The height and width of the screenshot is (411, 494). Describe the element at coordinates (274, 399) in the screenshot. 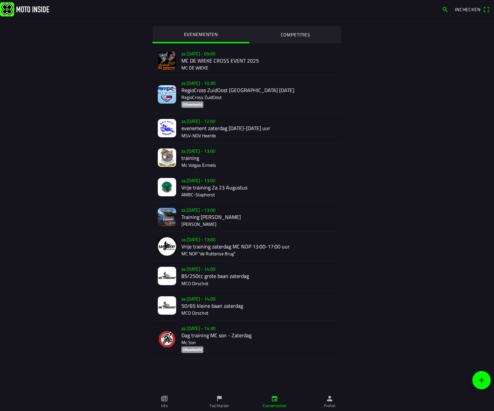

I see `ion-icon: calendar` at that location.